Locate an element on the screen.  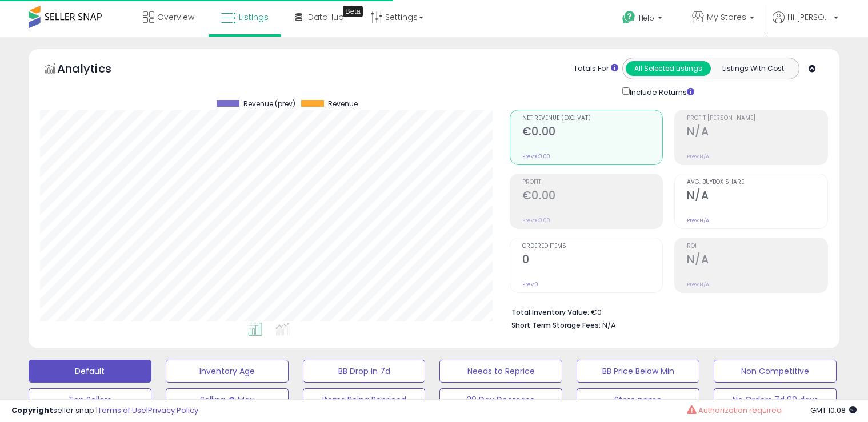
span: ROI is located at coordinates (757, 246).